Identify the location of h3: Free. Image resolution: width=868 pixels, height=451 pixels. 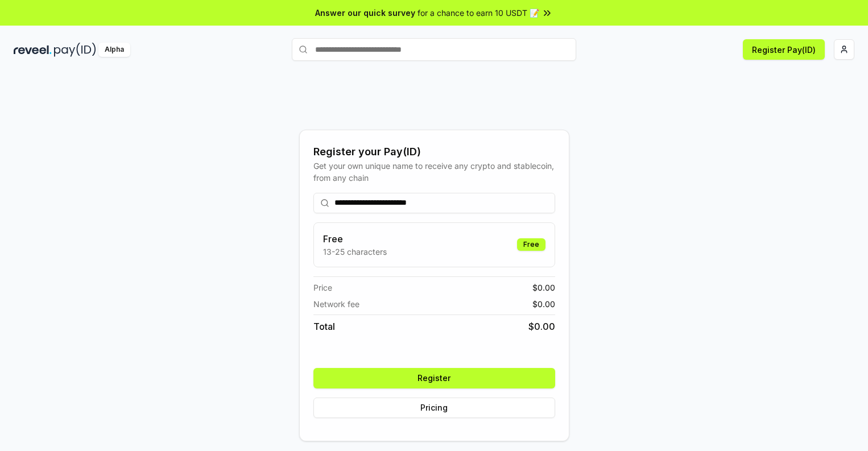
(355, 239).